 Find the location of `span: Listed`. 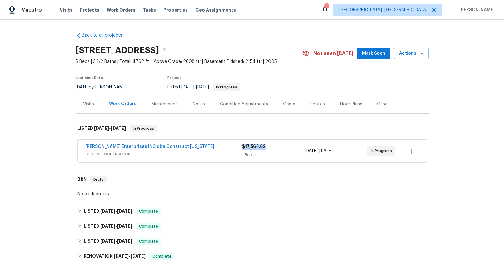

span: Listed is located at coordinates (204, 87).